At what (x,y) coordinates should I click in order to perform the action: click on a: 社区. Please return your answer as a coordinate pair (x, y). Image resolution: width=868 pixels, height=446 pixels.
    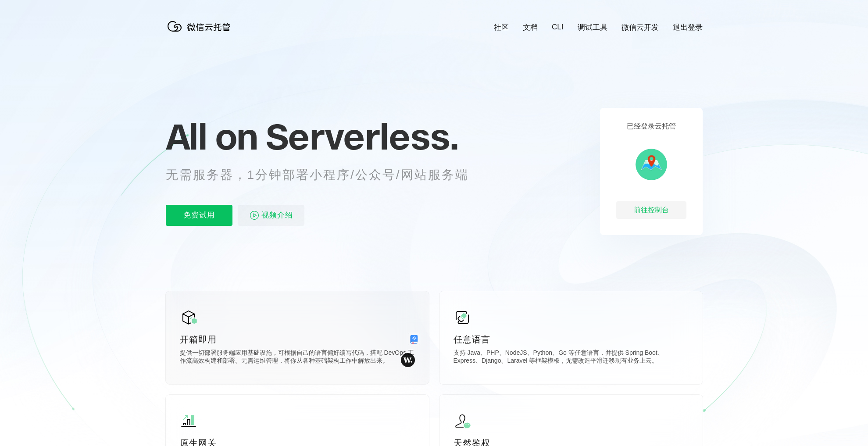
    Looking at the image, I should click on (502, 27).